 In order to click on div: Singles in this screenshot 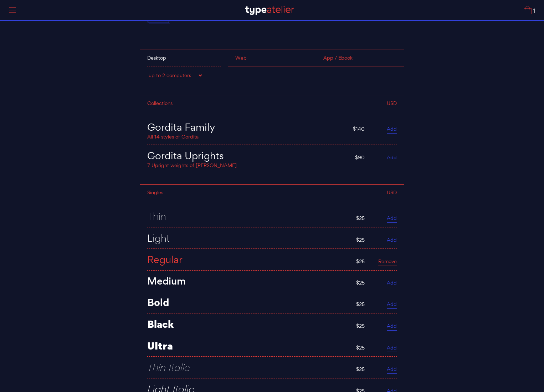, I will do `click(211, 192)`.